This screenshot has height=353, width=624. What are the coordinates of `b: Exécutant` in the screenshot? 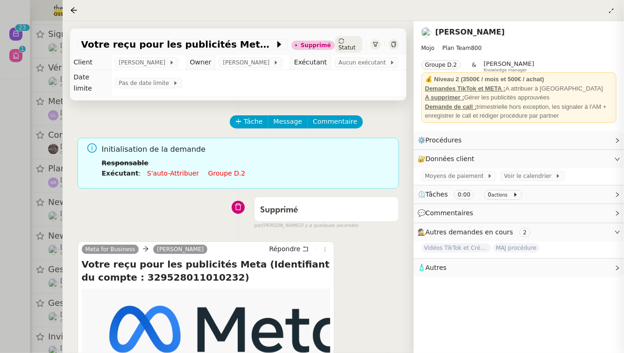 It's located at (120, 173).